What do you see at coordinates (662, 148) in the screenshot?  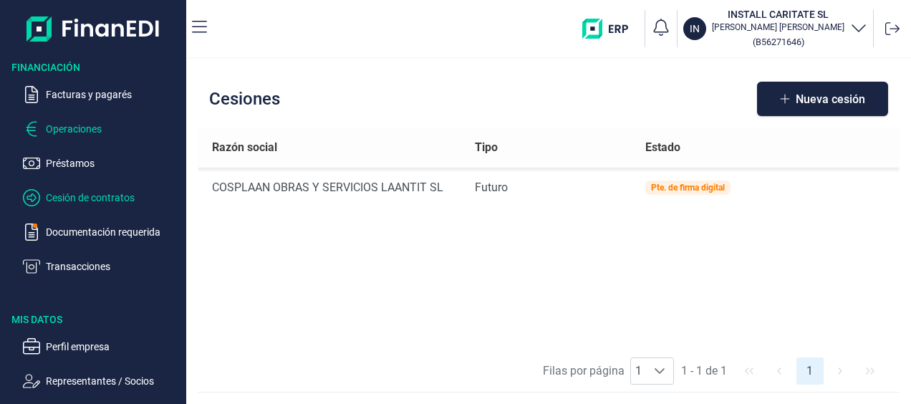 I see `span: Estado` at bounding box center [662, 148].